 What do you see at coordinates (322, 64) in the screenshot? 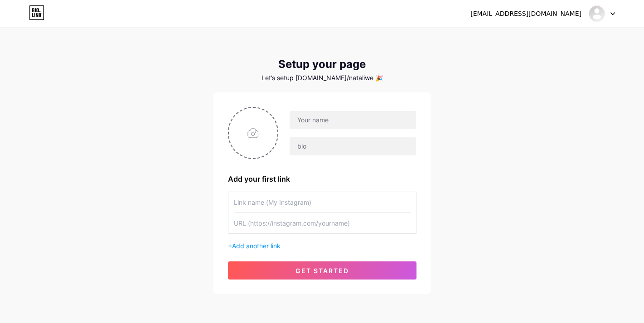
I see `div: Setup your page` at bounding box center [322, 64].